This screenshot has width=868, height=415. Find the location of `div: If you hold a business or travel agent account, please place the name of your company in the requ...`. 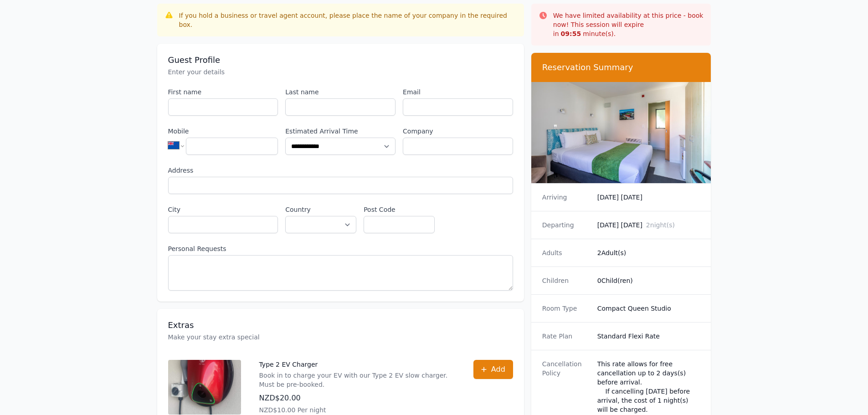

div: If you hold a business or travel agent account, please place the name of your company in the requ... is located at coordinates (348, 20).